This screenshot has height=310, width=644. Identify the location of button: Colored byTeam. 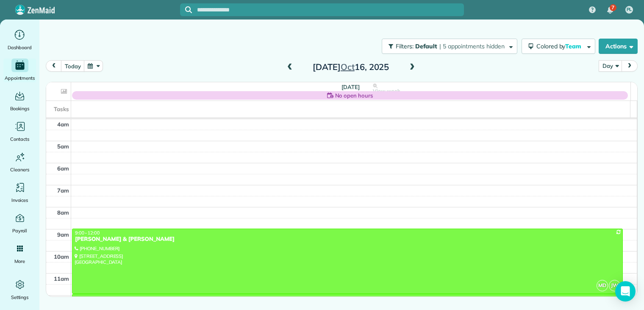
(559, 46).